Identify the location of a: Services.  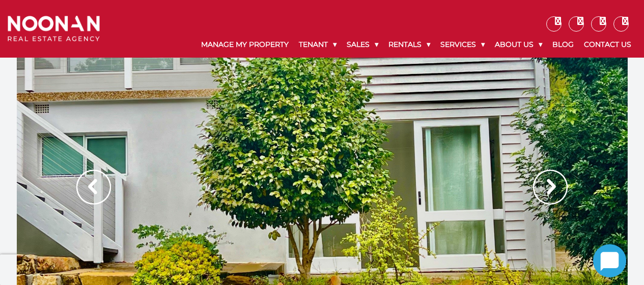
(462, 44).